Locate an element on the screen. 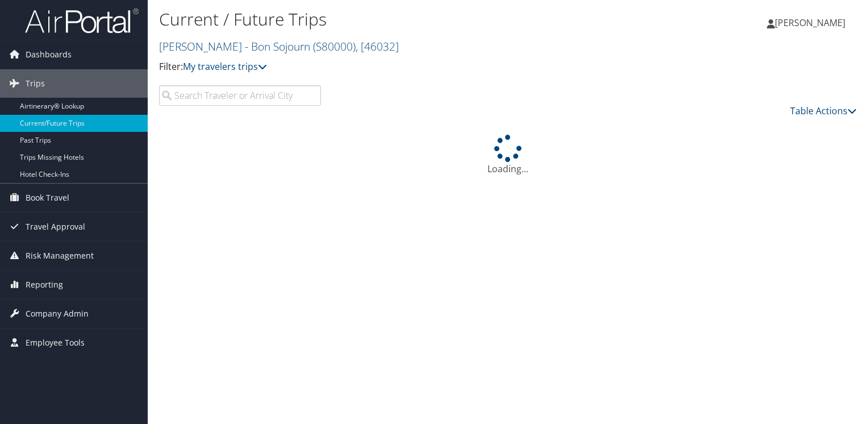  span: , [ 46032 ] is located at coordinates (377, 46).